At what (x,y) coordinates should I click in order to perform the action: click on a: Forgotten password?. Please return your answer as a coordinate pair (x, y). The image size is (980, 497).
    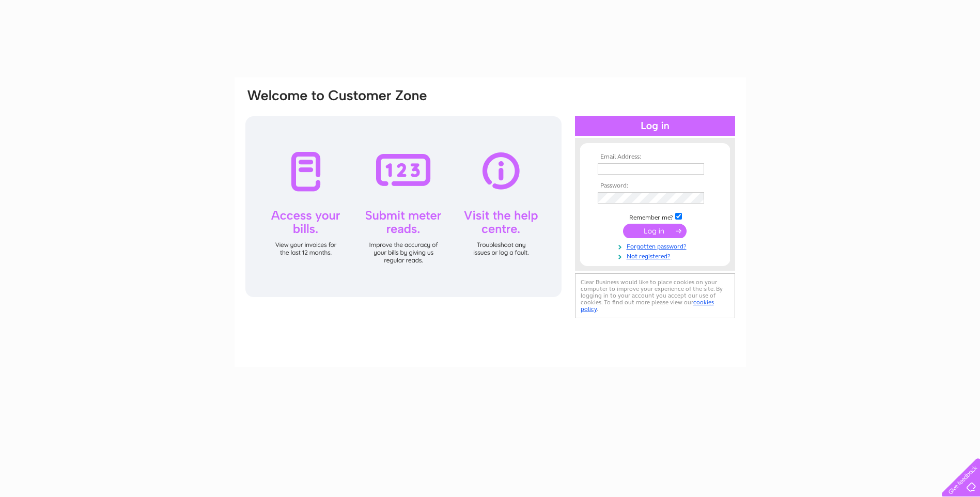
    Looking at the image, I should click on (656, 245).